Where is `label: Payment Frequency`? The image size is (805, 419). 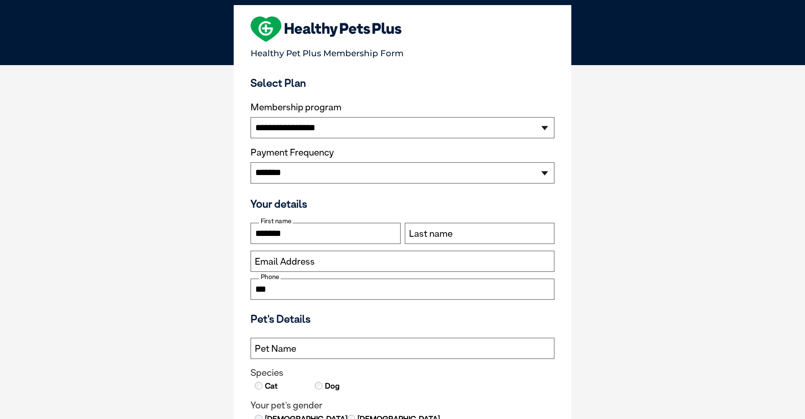 label: Payment Frequency is located at coordinates (292, 153).